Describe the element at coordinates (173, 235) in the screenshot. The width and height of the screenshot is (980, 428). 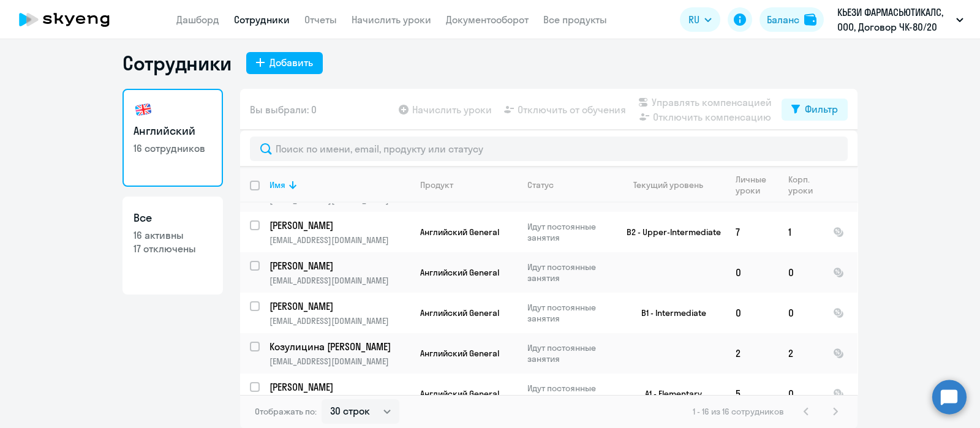
I see `p: 16 активны` at that location.